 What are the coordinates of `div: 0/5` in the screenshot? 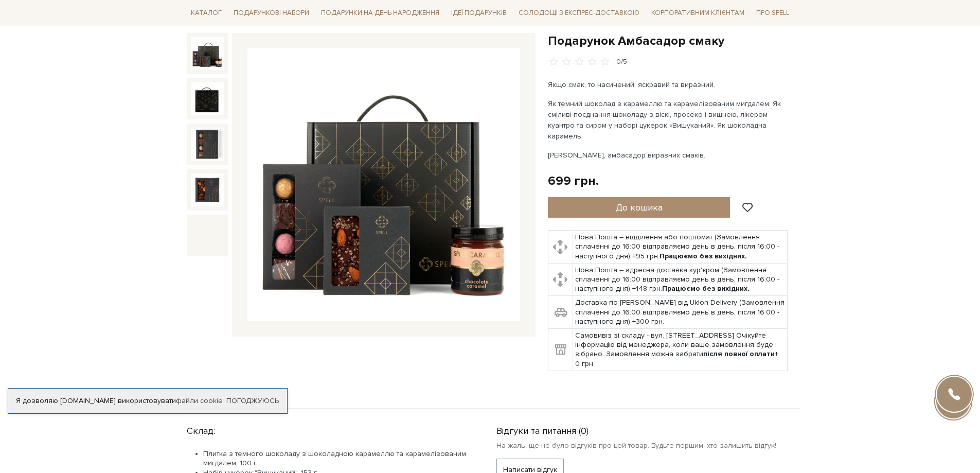 It's located at (622, 61).